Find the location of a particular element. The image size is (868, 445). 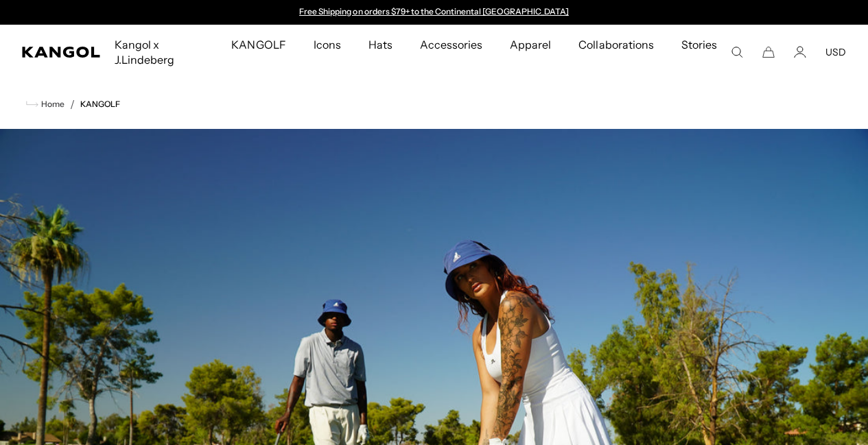

slideshow-component: Announcement bar is located at coordinates (434, 12).